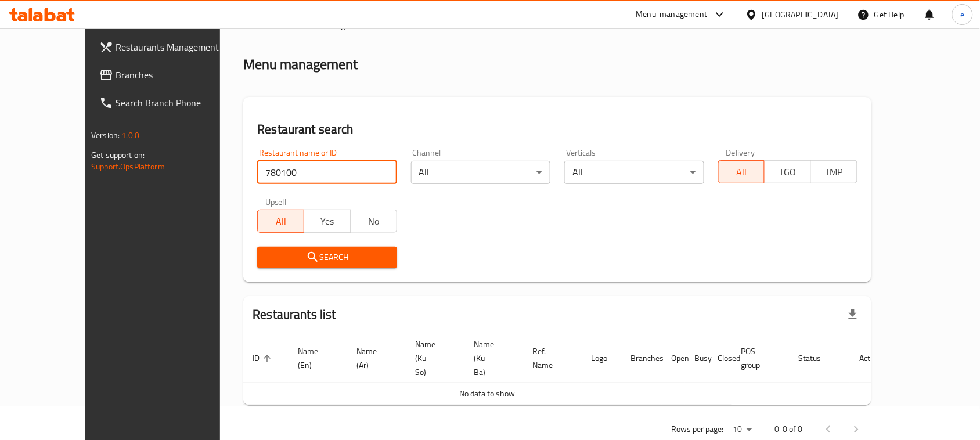 This screenshot has height=440, width=980. What do you see at coordinates (130, 135) in the screenshot?
I see `span: 1.0.0` at bounding box center [130, 135].